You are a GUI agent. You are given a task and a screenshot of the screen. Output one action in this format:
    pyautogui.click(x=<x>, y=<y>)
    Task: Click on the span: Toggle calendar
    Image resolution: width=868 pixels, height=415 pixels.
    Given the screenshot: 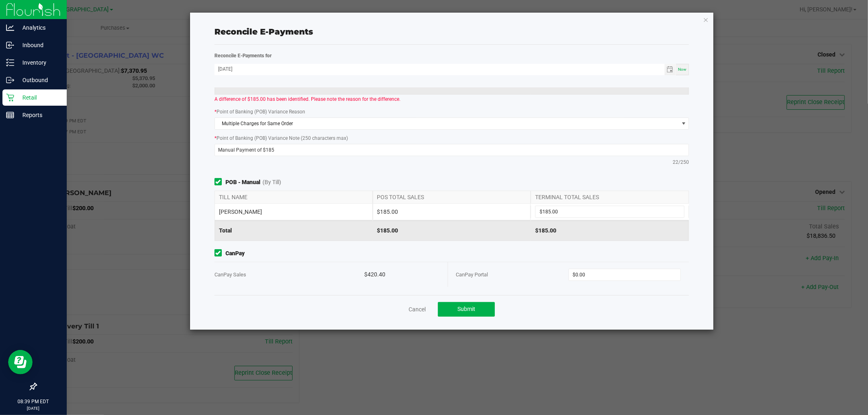 What is the action you would take?
    pyautogui.click(x=670, y=70)
    